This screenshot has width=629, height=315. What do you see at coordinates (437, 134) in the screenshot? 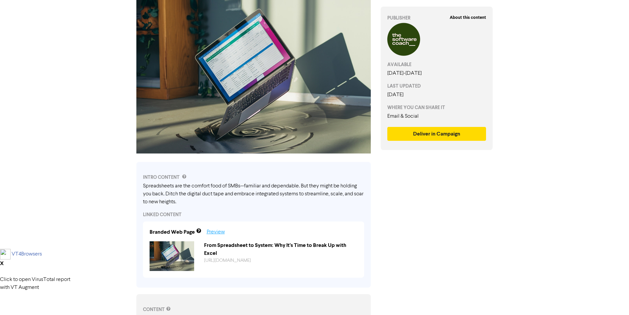
I see `button: Deliver in Campaign` at bounding box center [437, 134].